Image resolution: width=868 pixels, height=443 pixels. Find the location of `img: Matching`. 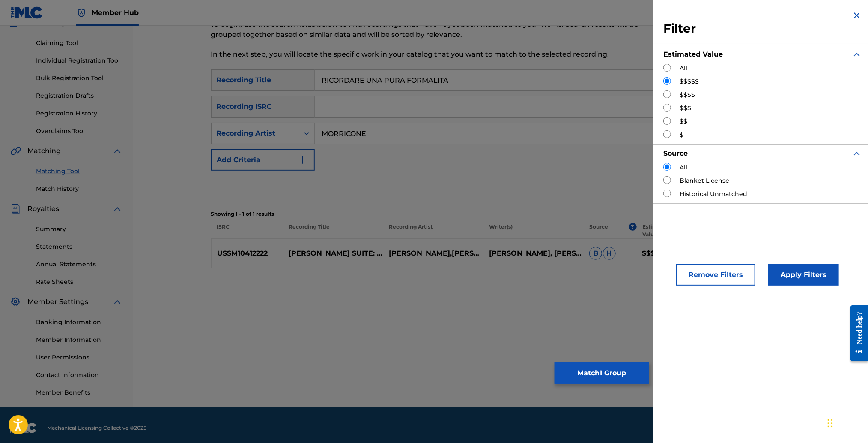

img: Matching is located at coordinates (15, 151).